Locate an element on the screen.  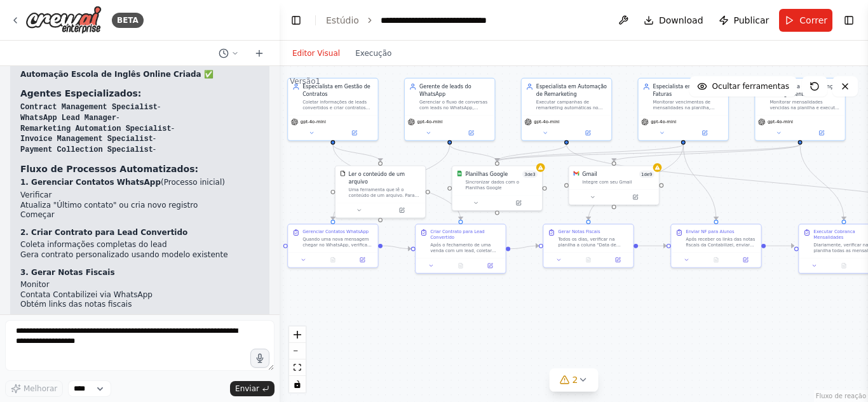
button: 2 is located at coordinates (573, 380).